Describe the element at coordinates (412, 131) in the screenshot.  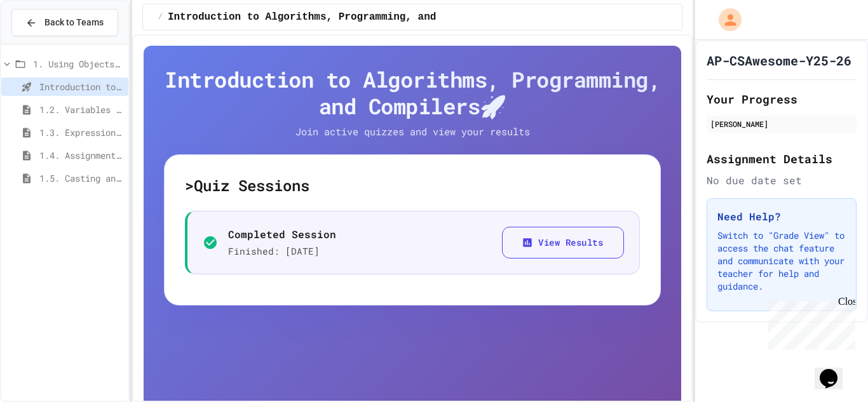
I see `p: Join active quizzes and view your results` at that location.